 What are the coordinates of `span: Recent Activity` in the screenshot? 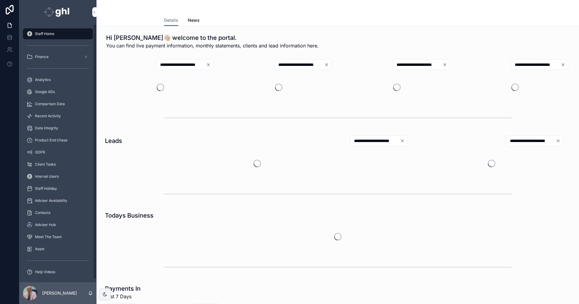 It's located at (48, 116).